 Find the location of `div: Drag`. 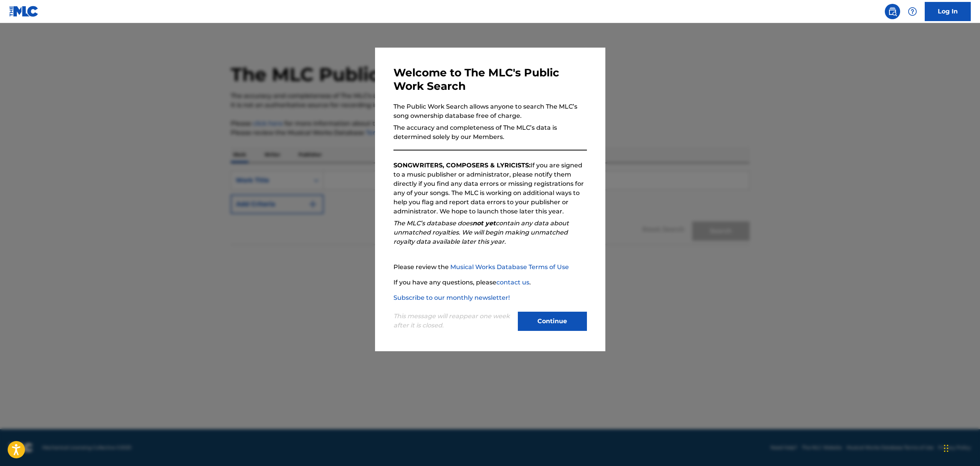

div: Drag is located at coordinates (946, 449).